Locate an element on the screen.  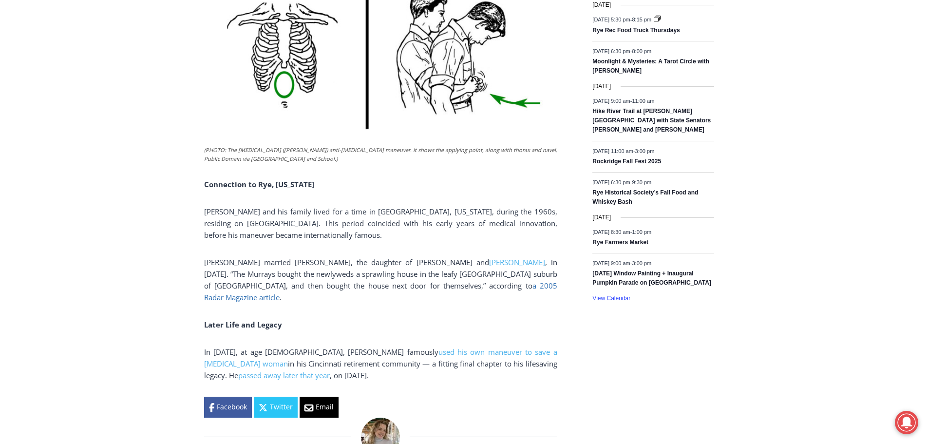
a: Email is located at coordinates (319, 407).